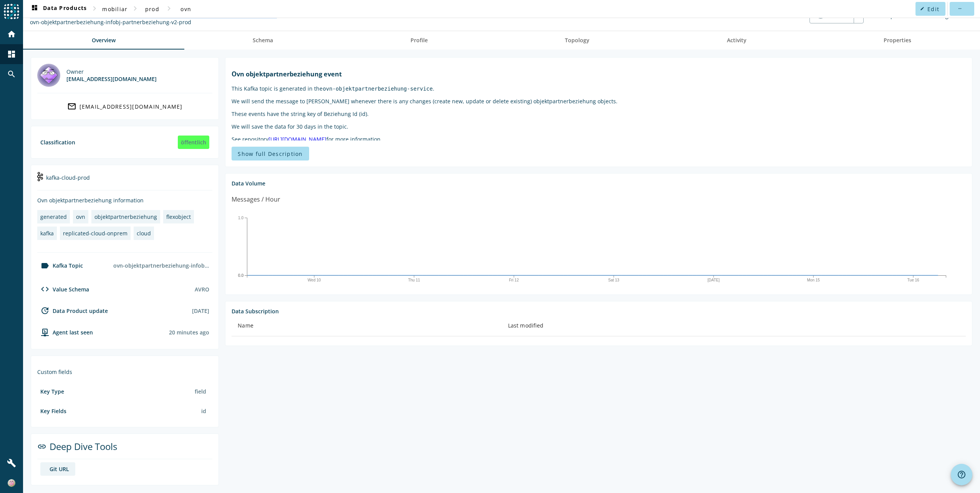 This screenshot has width=980, height=493. I want to click on a: deep dive imageGit URL, so click(58, 469).